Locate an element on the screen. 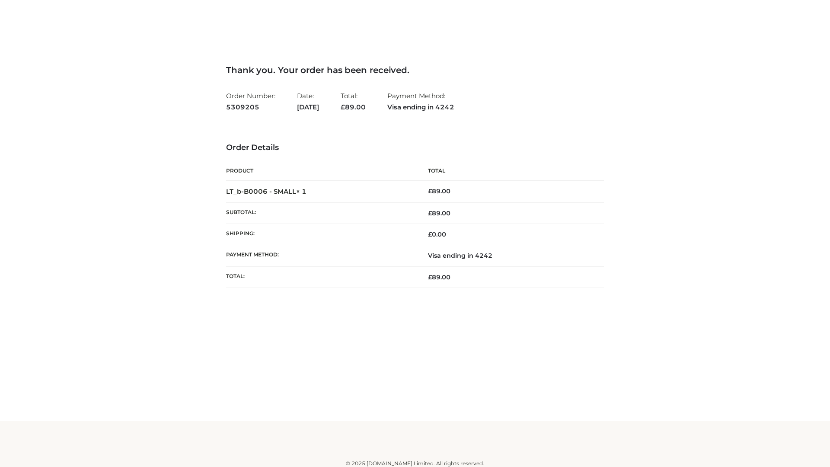 The height and width of the screenshot is (467, 830). li: Date: is located at coordinates (308, 101).